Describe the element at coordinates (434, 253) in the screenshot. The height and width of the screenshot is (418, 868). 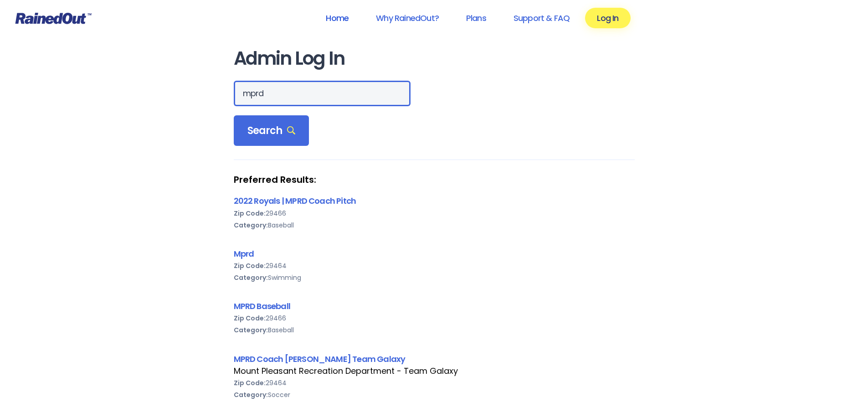
I see `div: Mprd` at that location.